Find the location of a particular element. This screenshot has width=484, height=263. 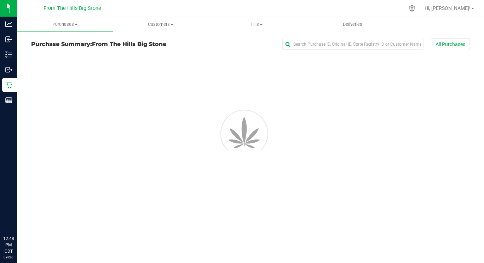

div: Manage settings is located at coordinates (411, 8).